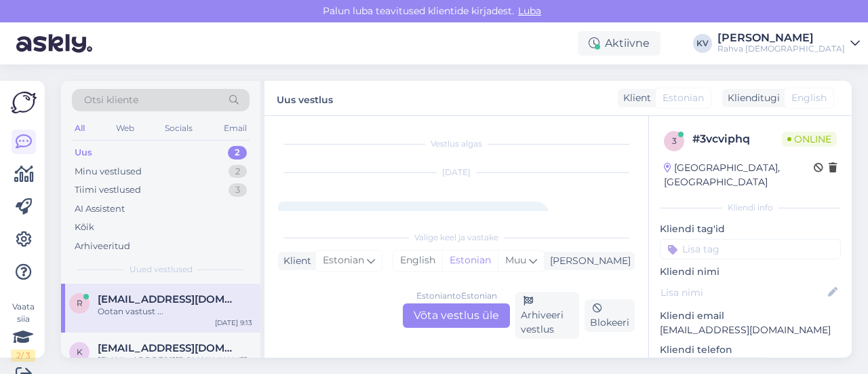 This screenshot has height=374, width=868. What do you see at coordinates (24, 102) in the screenshot?
I see `img: Askly Logo` at bounding box center [24, 102].